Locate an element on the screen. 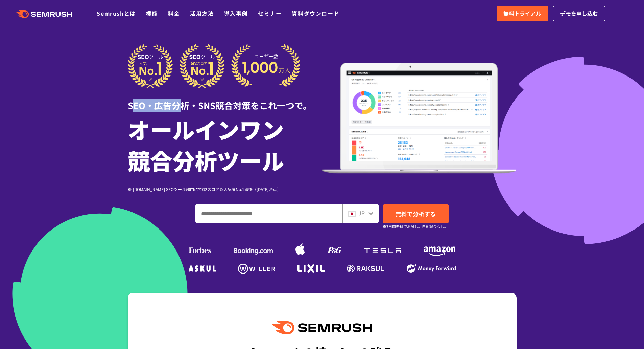 The width and height of the screenshot is (644, 349). span: デモを申し込む is located at coordinates (579, 14).